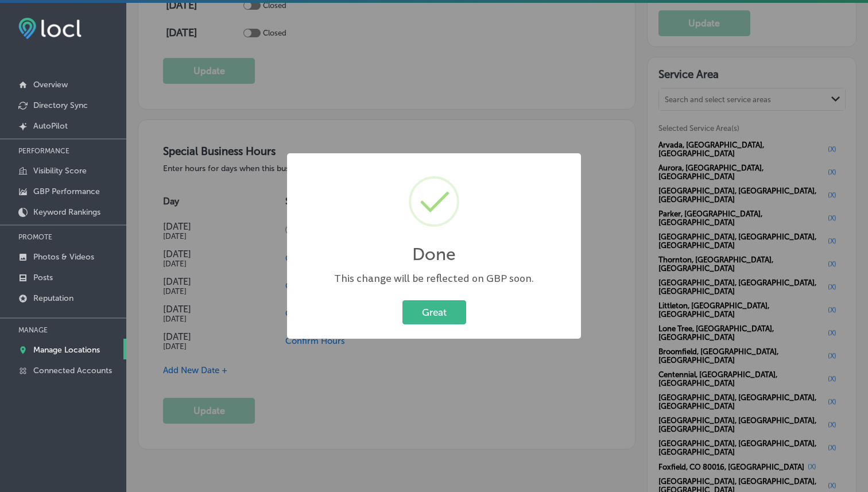  Describe the element at coordinates (43, 277) in the screenshot. I see `p: Posts` at that location.